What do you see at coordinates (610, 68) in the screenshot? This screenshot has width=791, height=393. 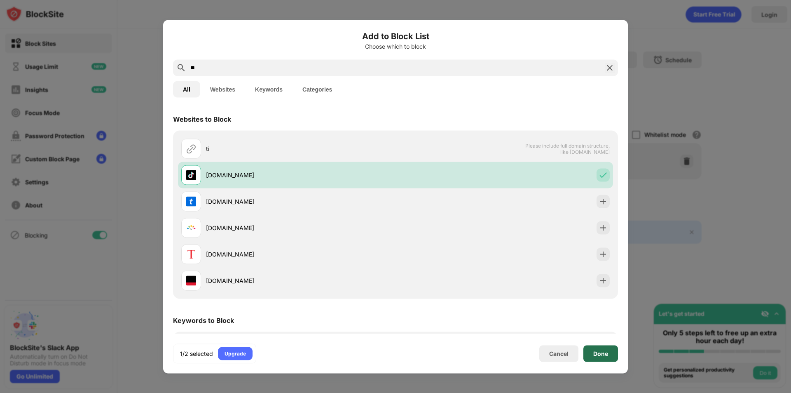 I see `img: search-close` at bounding box center [610, 68].